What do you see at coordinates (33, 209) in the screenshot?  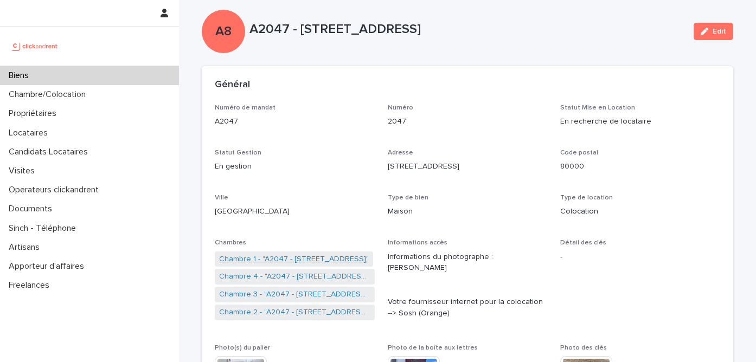 I see `p: Documents` at bounding box center [33, 209].